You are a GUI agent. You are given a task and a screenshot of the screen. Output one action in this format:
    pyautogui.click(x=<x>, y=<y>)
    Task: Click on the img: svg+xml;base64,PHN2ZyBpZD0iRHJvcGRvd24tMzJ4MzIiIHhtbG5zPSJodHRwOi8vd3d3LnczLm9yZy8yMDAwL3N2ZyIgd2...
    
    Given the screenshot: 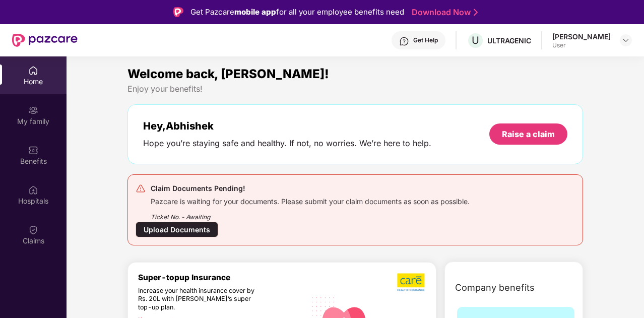 What is the action you would take?
    pyautogui.click(x=626, y=40)
    